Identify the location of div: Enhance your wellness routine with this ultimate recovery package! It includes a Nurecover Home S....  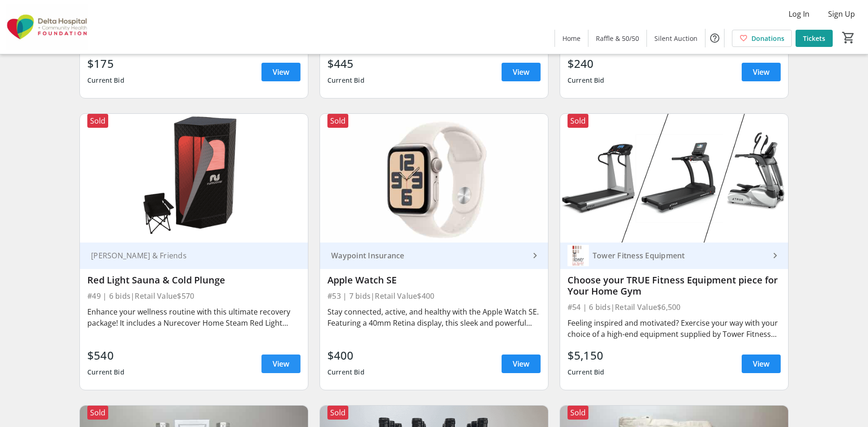
(193, 317).